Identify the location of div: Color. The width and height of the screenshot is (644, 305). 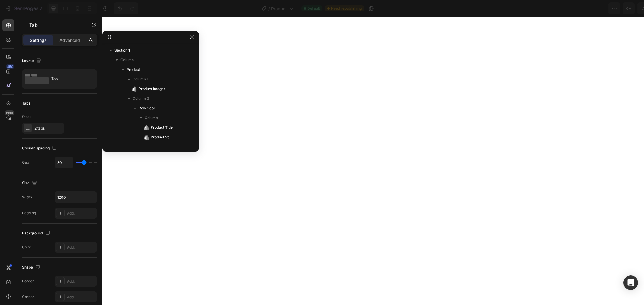
(27, 247).